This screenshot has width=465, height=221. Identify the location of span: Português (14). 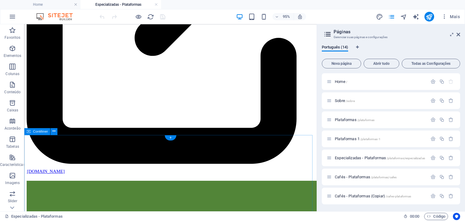
(335, 48).